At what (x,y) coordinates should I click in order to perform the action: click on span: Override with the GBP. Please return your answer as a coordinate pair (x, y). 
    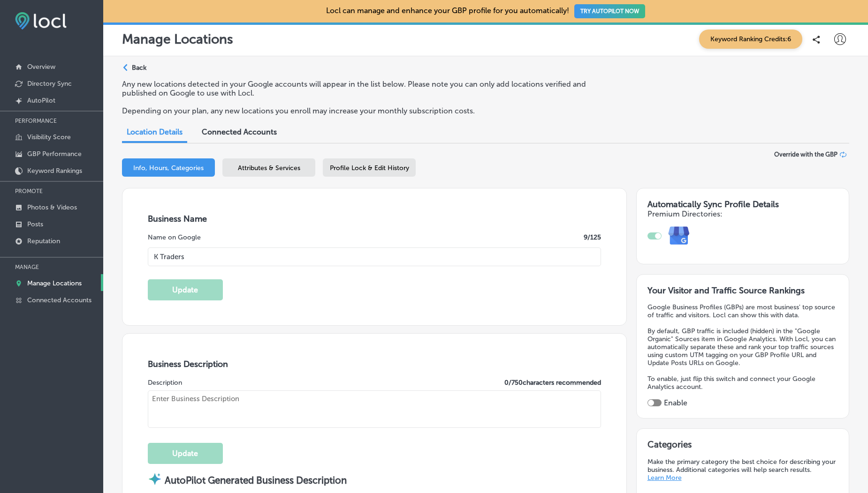
    Looking at the image, I should click on (805, 154).